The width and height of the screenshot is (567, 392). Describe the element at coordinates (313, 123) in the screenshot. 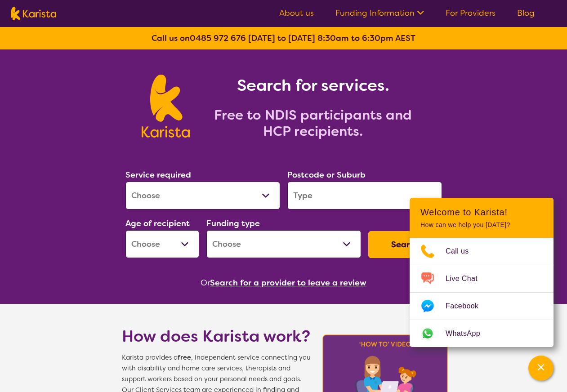

I see `h2: Free to NDIS participants and HCP recipients.` at that location.